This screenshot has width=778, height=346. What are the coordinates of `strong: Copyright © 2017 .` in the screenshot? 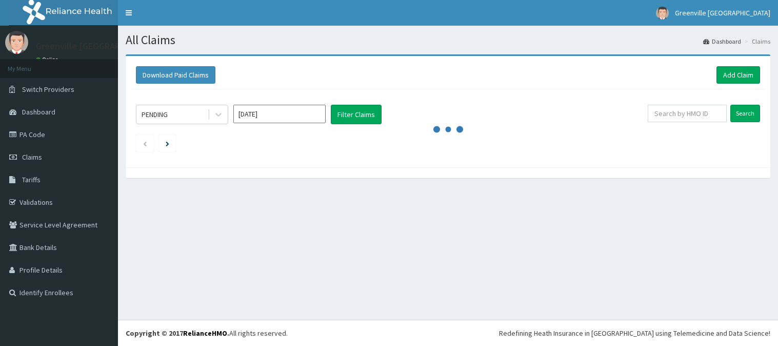 It's located at (177, 333).